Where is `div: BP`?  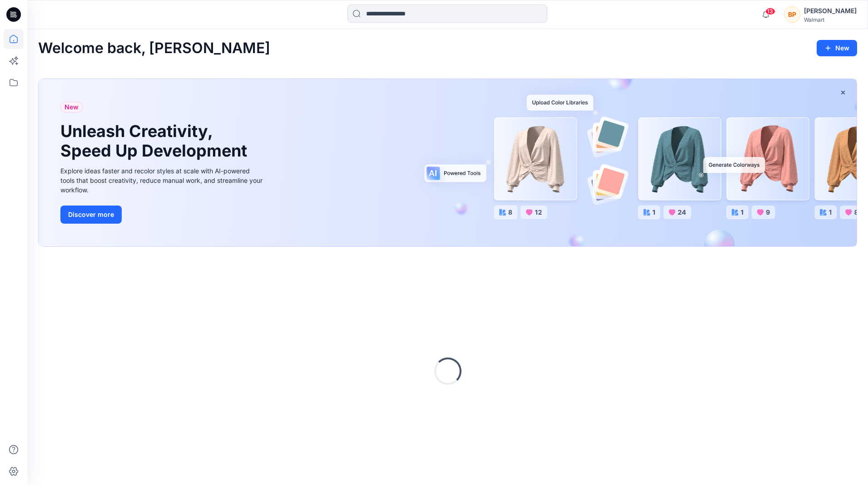 div: BP is located at coordinates (792, 15).